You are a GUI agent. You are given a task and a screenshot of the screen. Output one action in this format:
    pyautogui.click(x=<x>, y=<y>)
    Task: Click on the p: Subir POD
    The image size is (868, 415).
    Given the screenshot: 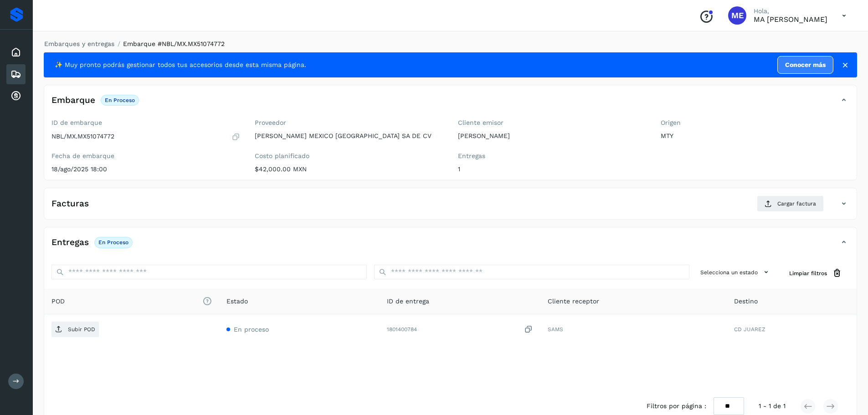 What is the action you would take?
    pyautogui.click(x=81, y=329)
    